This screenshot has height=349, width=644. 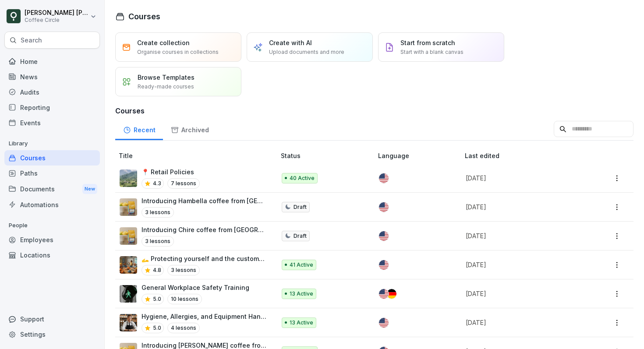 I want to click on a: Automations, so click(x=52, y=204).